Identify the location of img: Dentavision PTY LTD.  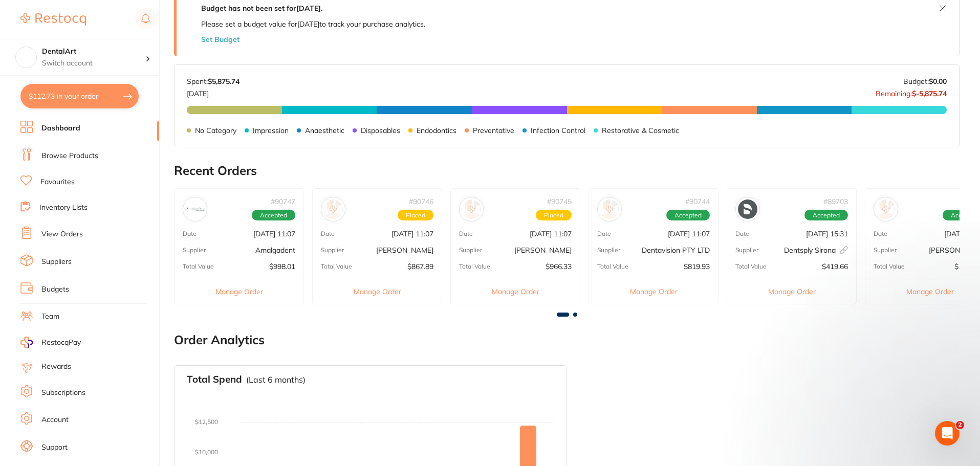
(609, 209).